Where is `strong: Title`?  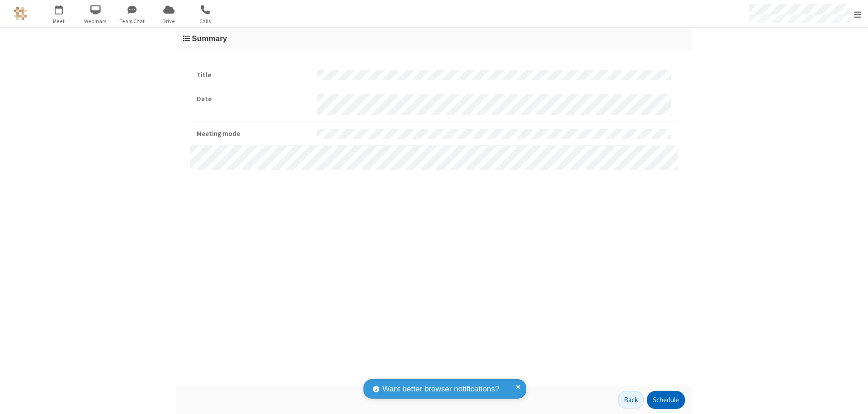 strong: Title is located at coordinates (253, 75).